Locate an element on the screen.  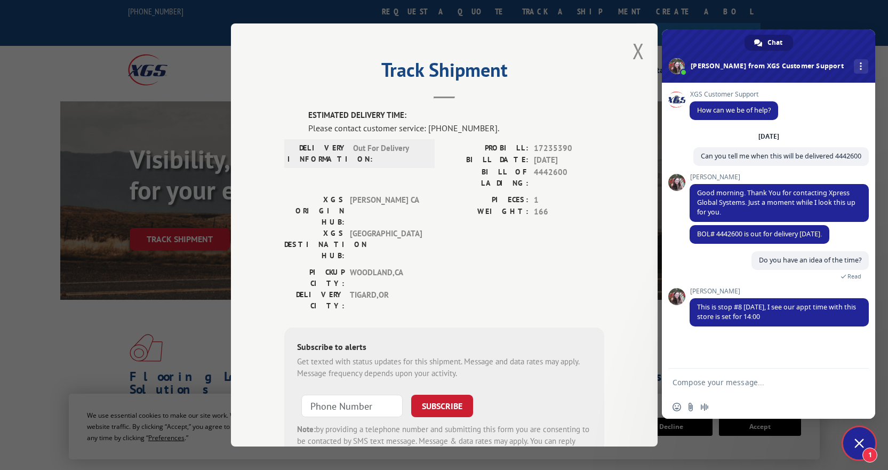
label: XGS DESTINATION HUB: is located at coordinates (314, 244).